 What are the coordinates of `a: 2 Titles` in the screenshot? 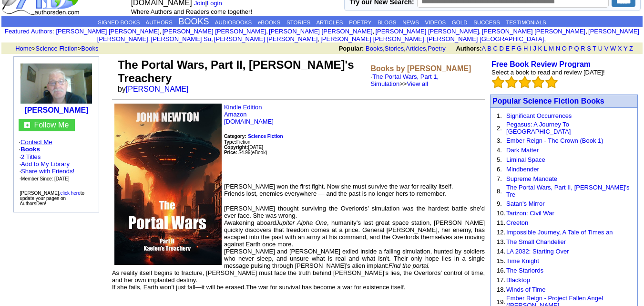 It's located at (30, 157).